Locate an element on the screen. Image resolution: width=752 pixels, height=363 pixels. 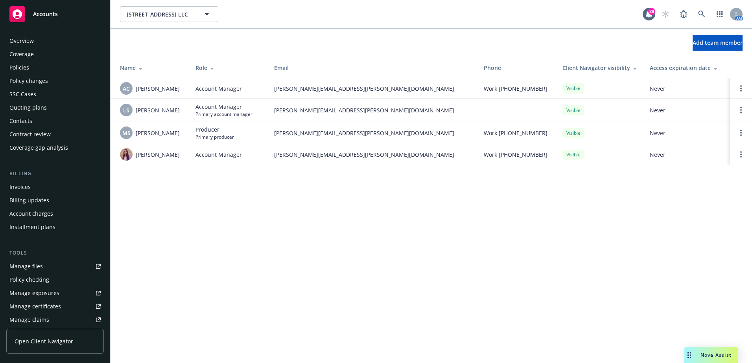
a: Invoices is located at coordinates (55, 187).